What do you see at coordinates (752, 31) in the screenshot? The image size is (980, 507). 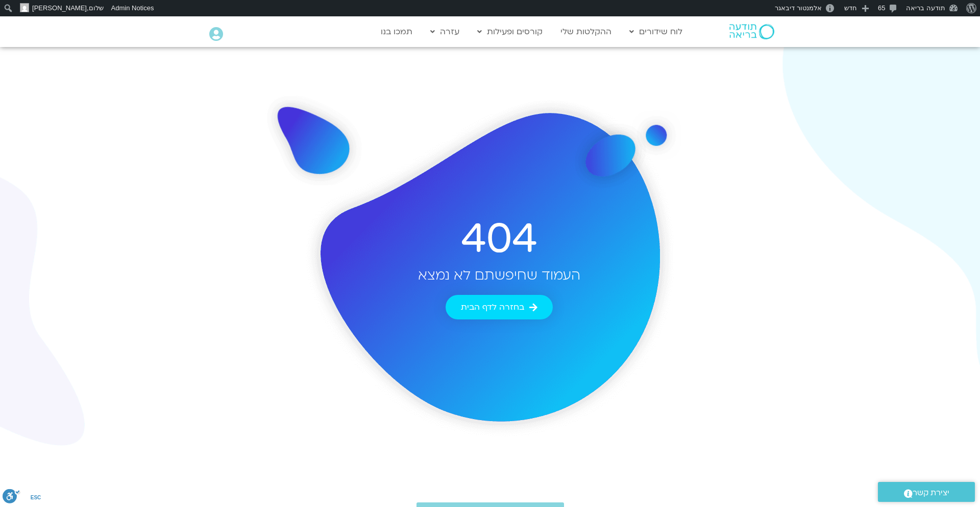 I see `img: תודעה בריאה` at bounding box center [752, 31].